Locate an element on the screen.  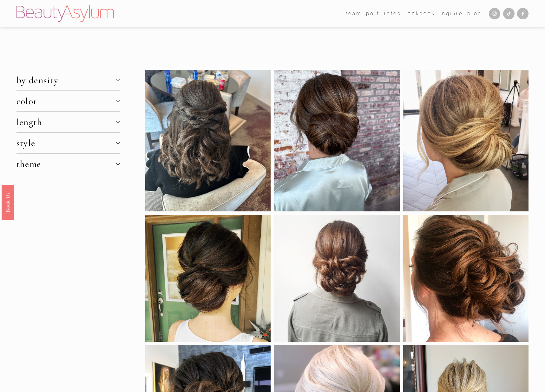
a: Book Us is located at coordinates (8, 202).